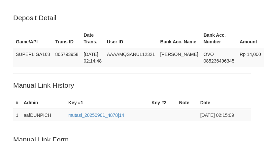  Describe the element at coordinates (131, 38) in the screenshot. I see `th: User ID` at that location.